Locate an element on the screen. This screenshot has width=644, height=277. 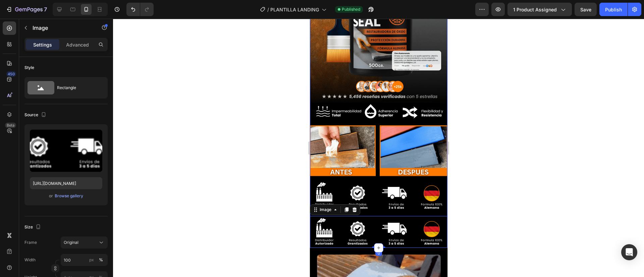
div: Open Intercom Messenger is located at coordinates (630, 252).